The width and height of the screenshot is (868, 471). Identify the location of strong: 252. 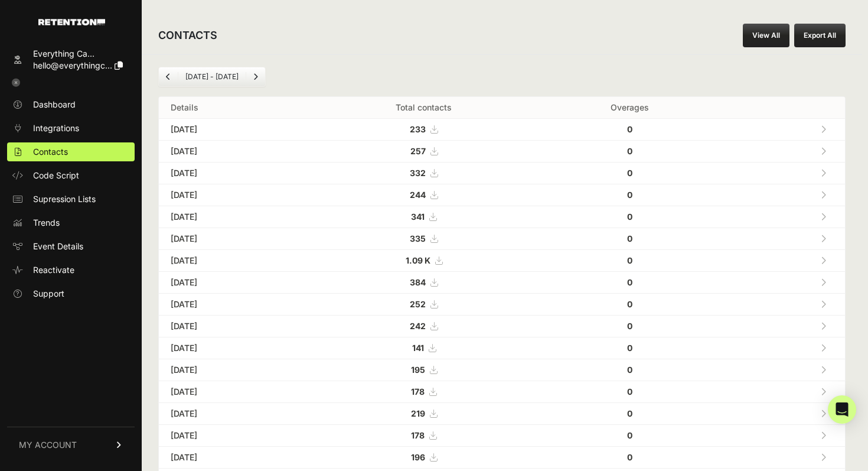
(417, 304).